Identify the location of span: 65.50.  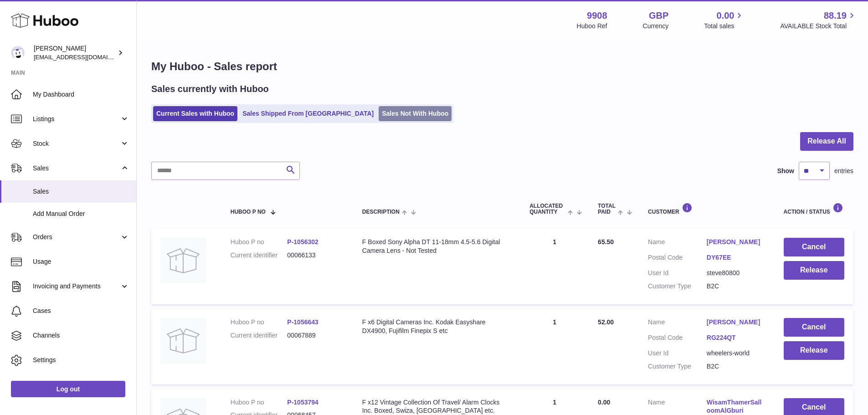
(605, 242).